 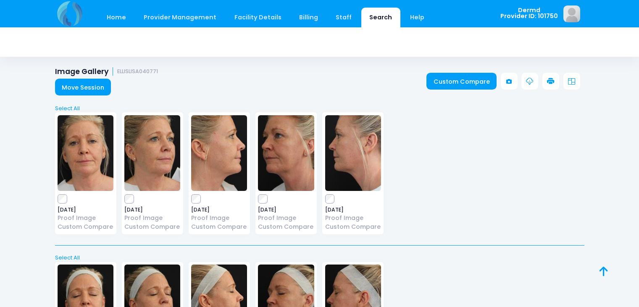 I want to click on a: Search, so click(x=380, y=17).